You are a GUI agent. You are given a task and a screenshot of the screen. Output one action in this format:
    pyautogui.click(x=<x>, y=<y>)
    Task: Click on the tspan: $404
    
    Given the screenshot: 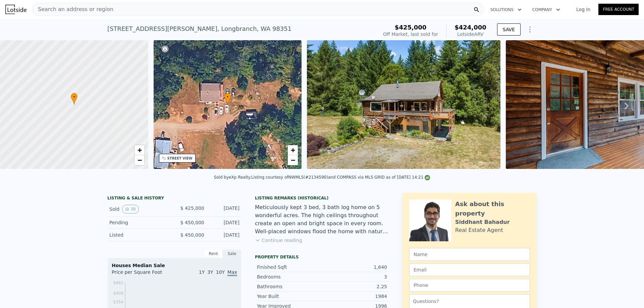 What is the action you would take?
    pyautogui.click(x=118, y=294)
    